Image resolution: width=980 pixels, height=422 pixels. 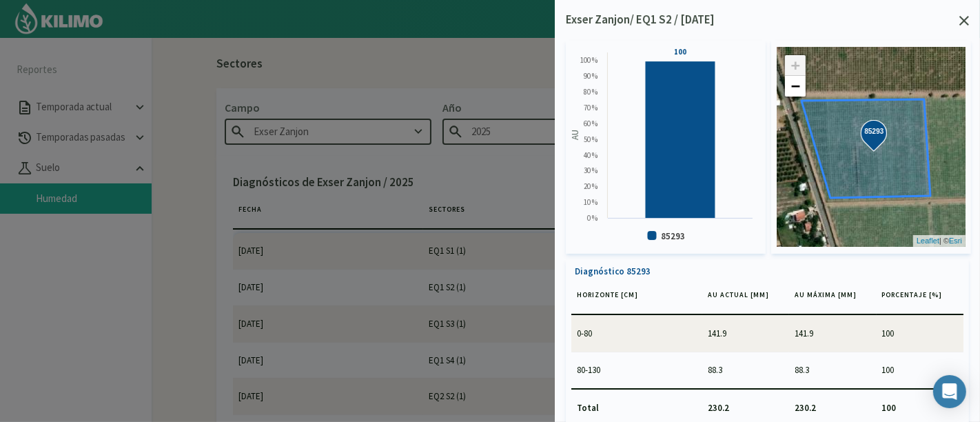 What do you see at coordinates (592, 218) in the screenshot?
I see `text: 0 %` at bounding box center [592, 218].